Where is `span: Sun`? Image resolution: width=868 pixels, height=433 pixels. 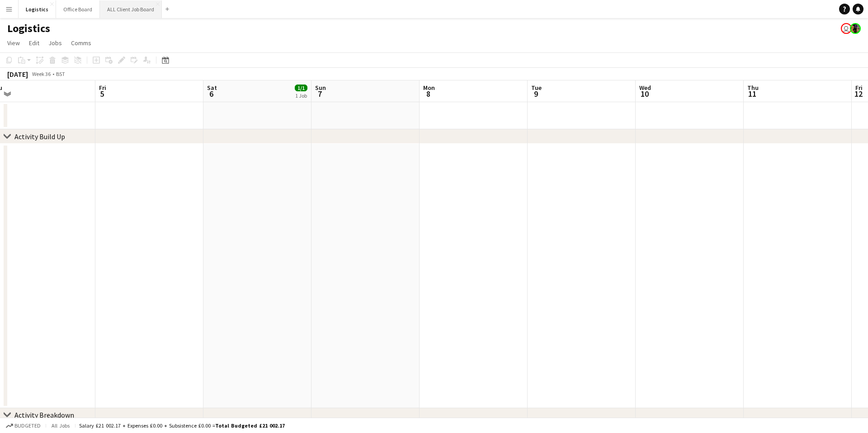 span: Sun is located at coordinates (320, 88).